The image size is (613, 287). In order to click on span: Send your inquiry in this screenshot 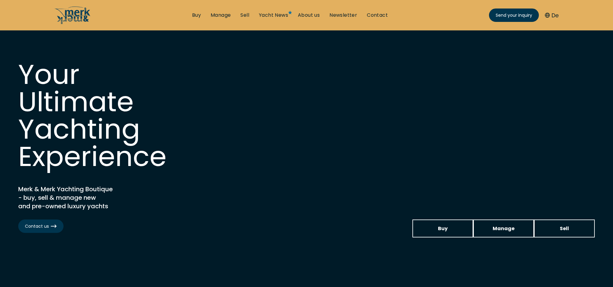, I will do `click(514, 15)`.